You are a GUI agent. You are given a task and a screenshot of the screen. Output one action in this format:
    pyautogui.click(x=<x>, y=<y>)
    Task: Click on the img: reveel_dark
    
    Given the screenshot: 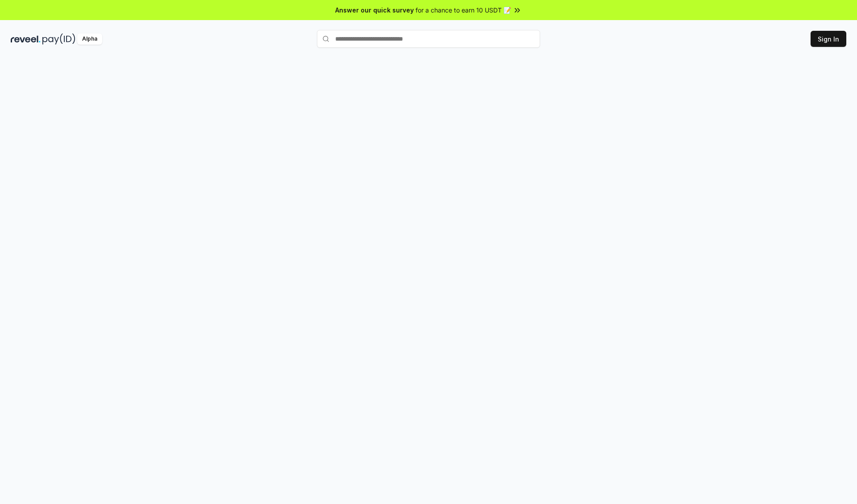 What is the action you would take?
    pyautogui.click(x=25, y=39)
    